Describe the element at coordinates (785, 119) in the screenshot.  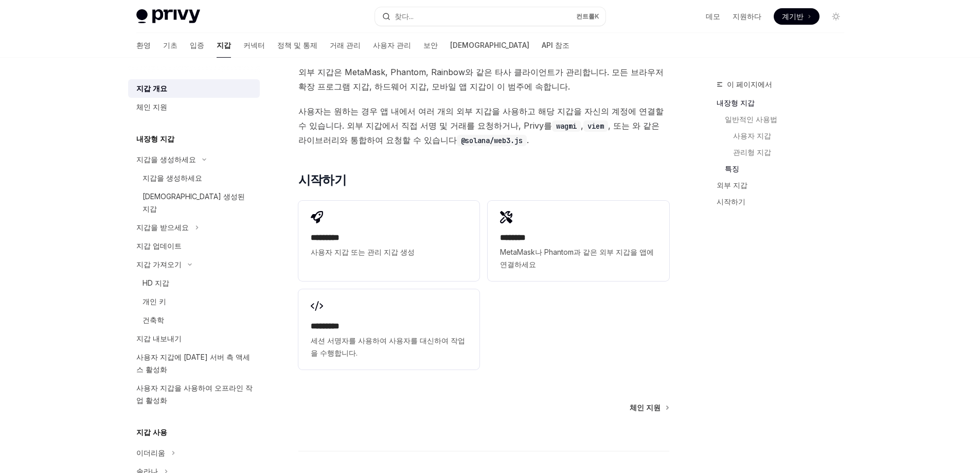
I see `a: 일반적인 사용법` at that location.